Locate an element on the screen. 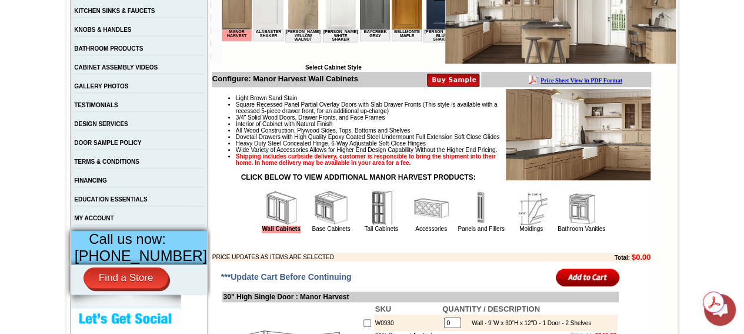  a: Wall Cabinets is located at coordinates (281, 229).